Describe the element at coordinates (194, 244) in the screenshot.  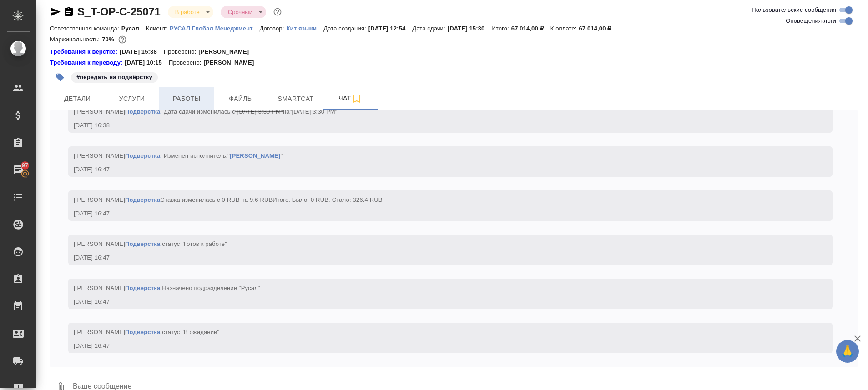
I see `span: статус "Готов к работе"` at that location.